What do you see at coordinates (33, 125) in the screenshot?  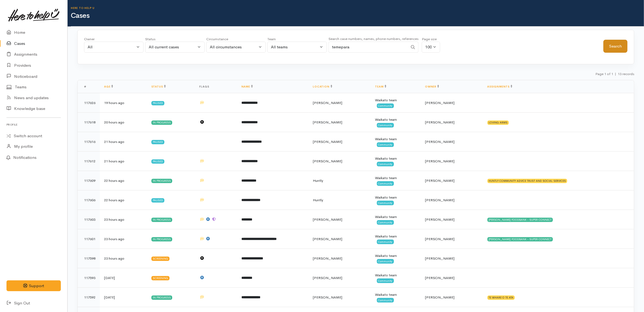 I see `h6: Profile` at bounding box center [33, 125].